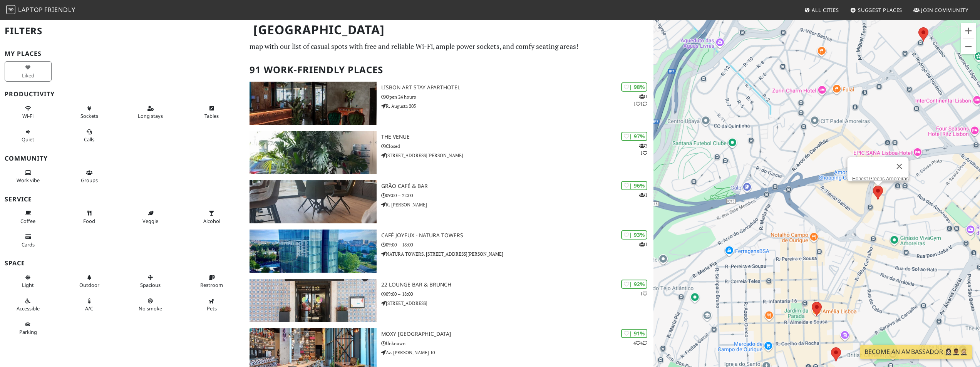 Image resolution: width=980 pixels, height=367 pixels. What do you see at coordinates (28, 331) in the screenshot?
I see `span: Parking` at bounding box center [28, 331].